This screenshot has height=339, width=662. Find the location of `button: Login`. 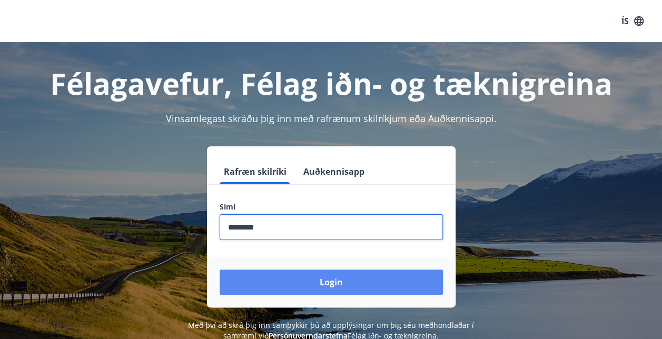

button: Login is located at coordinates (331, 282).